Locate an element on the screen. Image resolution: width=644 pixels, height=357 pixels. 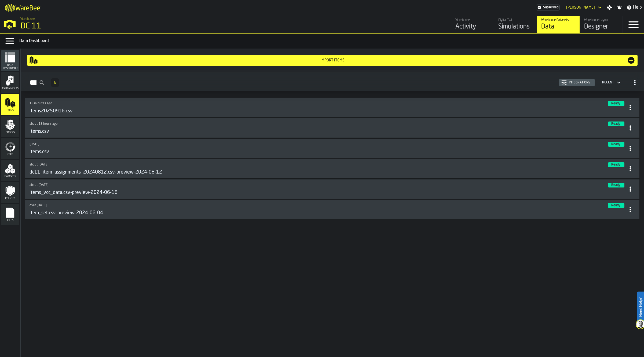
label: Need Help? is located at coordinates (641, 307).